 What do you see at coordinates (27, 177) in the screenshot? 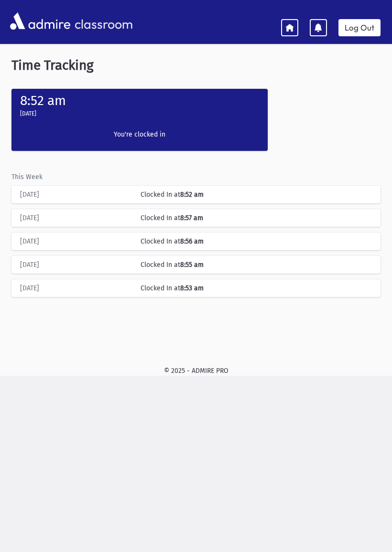
I see `label: This Week` at bounding box center [27, 177].